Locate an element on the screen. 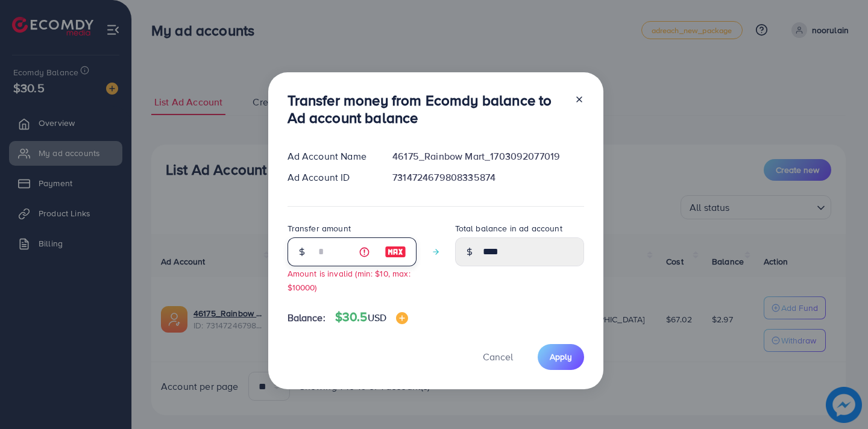 The height and width of the screenshot is (429, 868). div: Ad Account Name is located at coordinates (331, 156).